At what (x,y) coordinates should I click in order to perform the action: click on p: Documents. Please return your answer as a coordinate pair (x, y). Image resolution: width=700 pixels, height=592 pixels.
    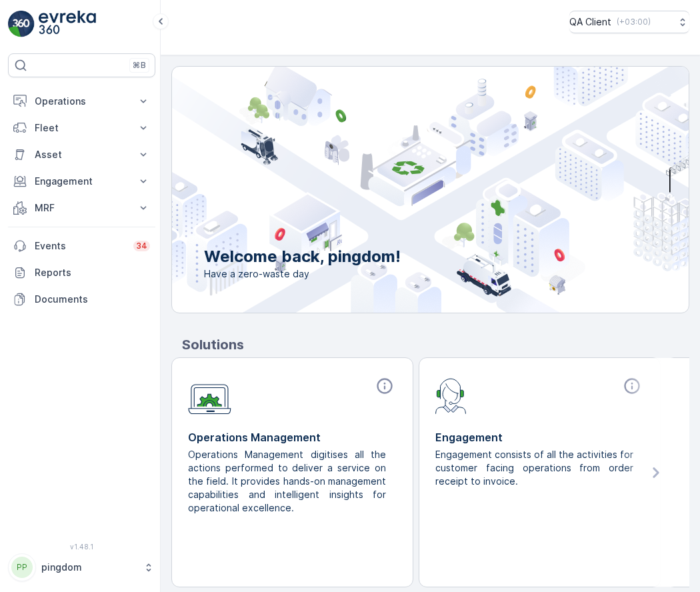
    Looking at the image, I should click on (92, 299).